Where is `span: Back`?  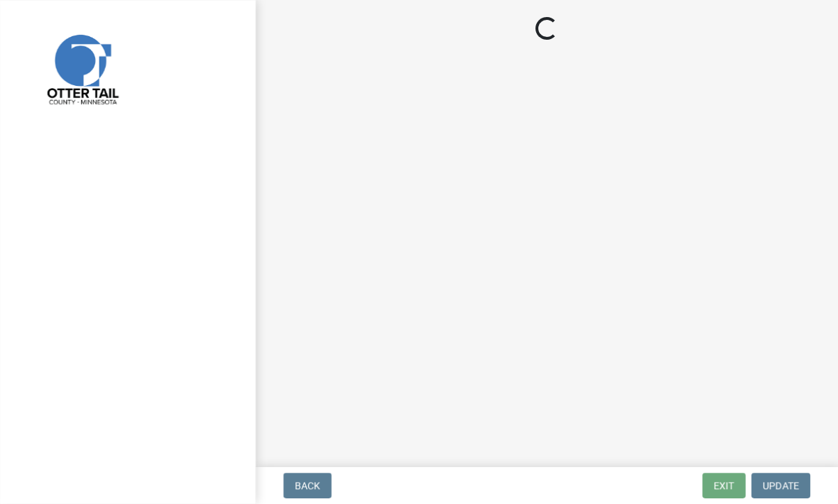
span: Back is located at coordinates (308, 486).